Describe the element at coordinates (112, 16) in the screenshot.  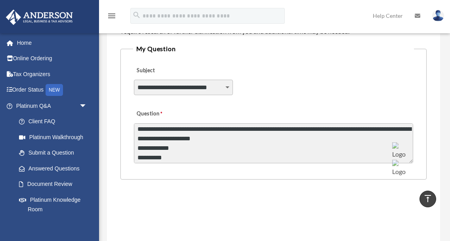
I see `i: menu` at that location.